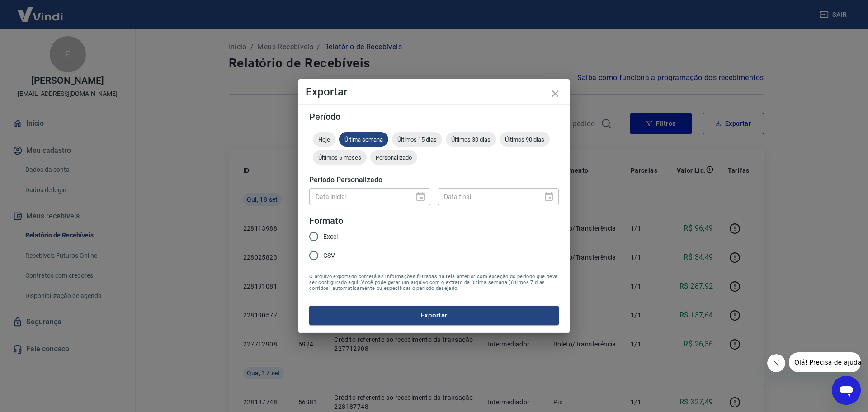 The width and height of the screenshot is (868, 412). What do you see at coordinates (525, 139) in the screenshot?
I see `span: Últimos 90 dias` at bounding box center [525, 139].